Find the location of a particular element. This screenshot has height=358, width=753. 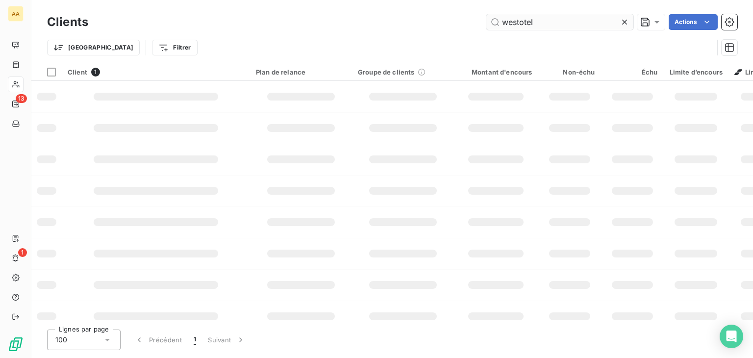

span: Client is located at coordinates (77, 72).